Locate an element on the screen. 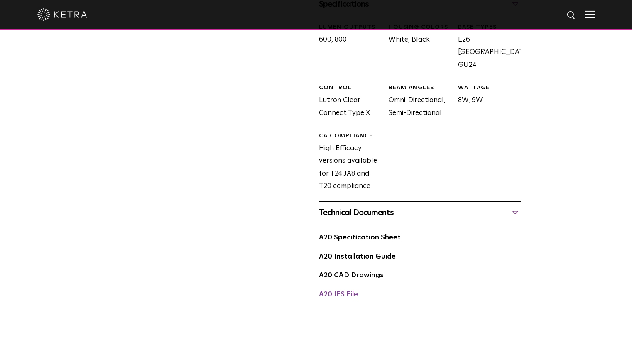 The image size is (632, 364). div: Technical Documents is located at coordinates (420, 213).